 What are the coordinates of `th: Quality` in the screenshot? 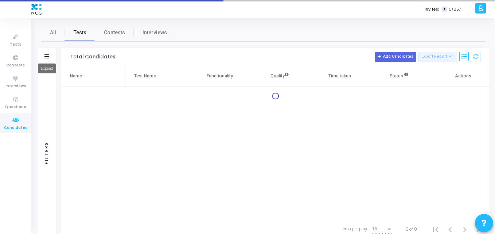 It's located at (279, 76).